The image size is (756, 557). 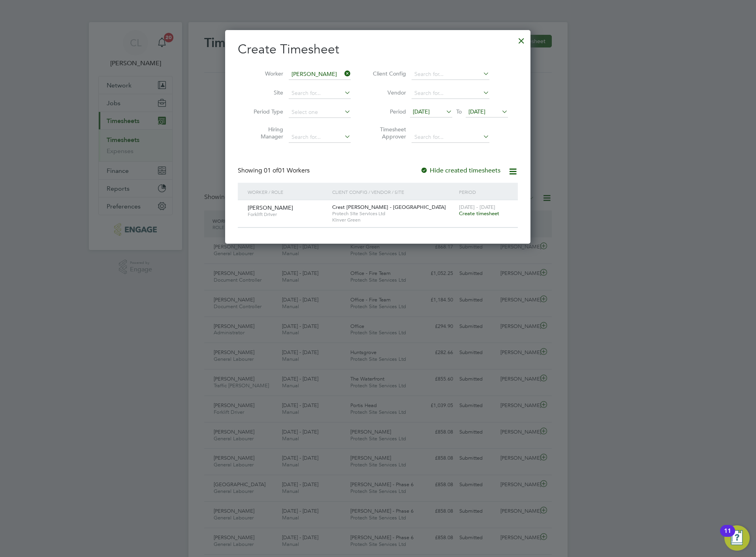 What do you see at coordinates (394, 220) in the screenshot?
I see `span: Kinver Green` at bounding box center [394, 220].